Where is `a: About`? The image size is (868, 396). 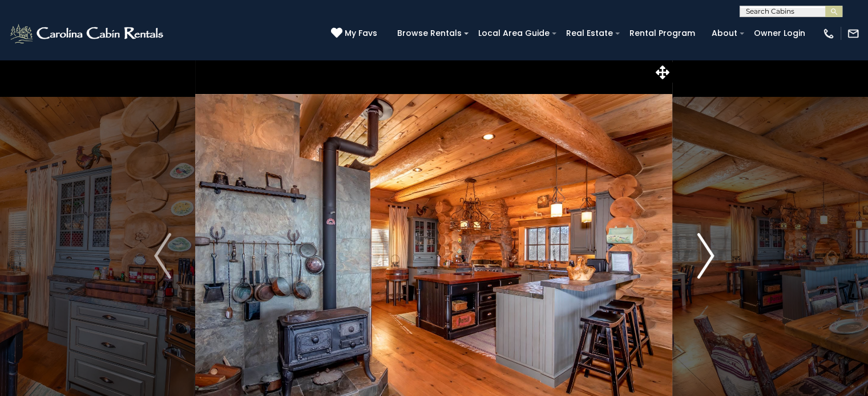
a: About is located at coordinates (724, 33).